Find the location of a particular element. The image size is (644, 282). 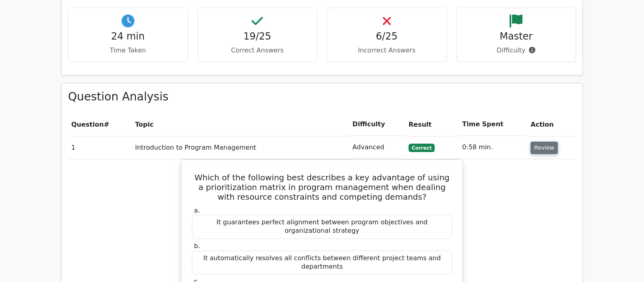

h4: 6/25 is located at coordinates (387, 36).